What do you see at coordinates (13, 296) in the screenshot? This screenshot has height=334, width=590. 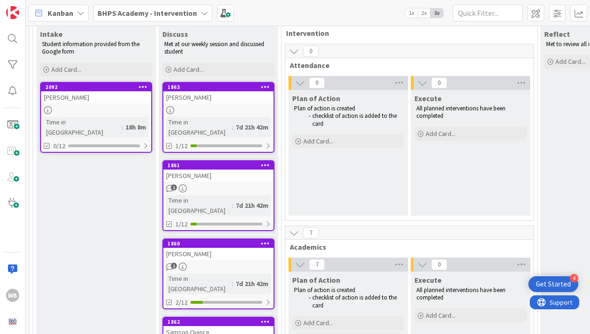 I see `div: WB` at bounding box center [13, 296].